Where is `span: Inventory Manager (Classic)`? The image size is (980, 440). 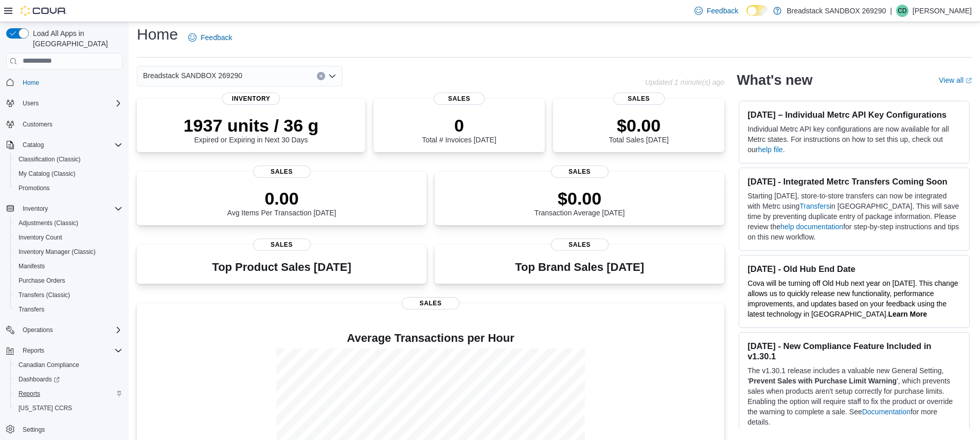 span: Inventory Manager (Classic) is located at coordinates (68, 252).